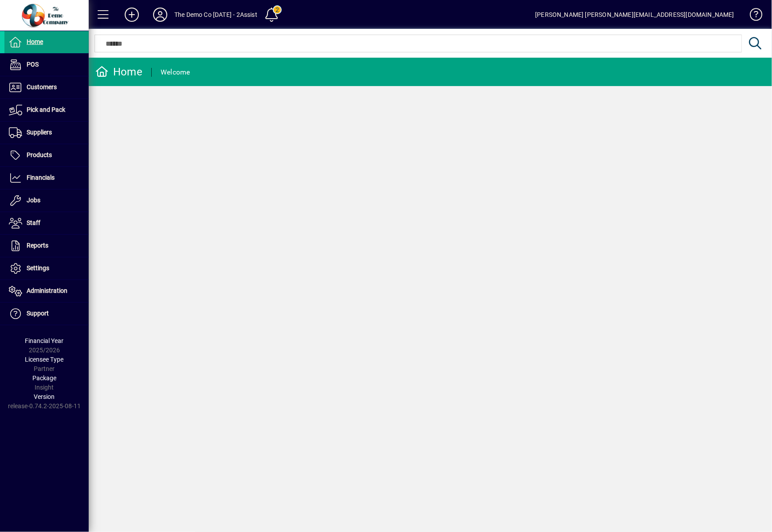  I want to click on span: Home, so click(34, 42).